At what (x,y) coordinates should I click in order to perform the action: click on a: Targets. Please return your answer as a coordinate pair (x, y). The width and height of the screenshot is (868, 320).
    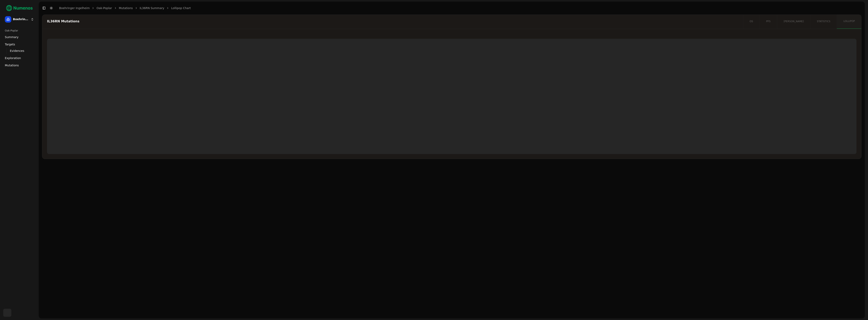
    Looking at the image, I should click on (19, 45).